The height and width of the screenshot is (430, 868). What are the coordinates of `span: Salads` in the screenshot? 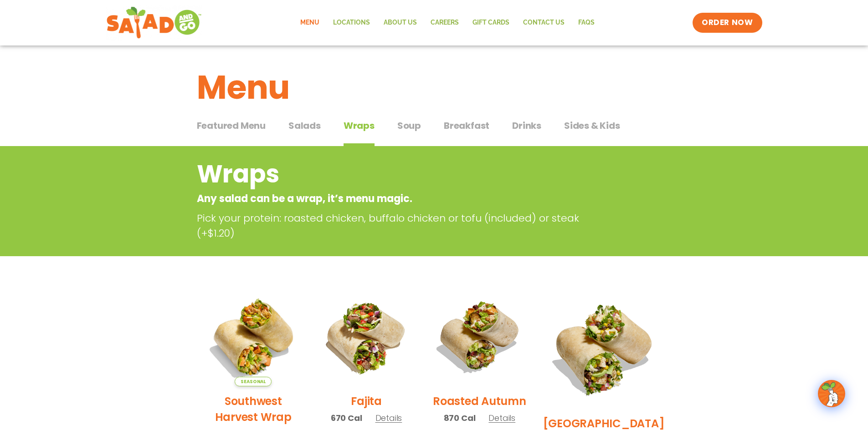 It's located at (304, 126).